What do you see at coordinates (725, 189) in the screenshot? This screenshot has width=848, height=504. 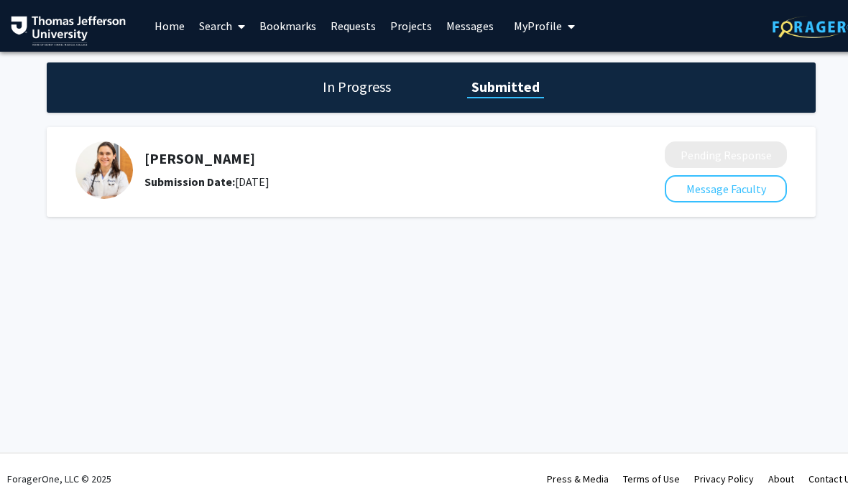 I see `button: Message Faculty` at bounding box center [725, 189].